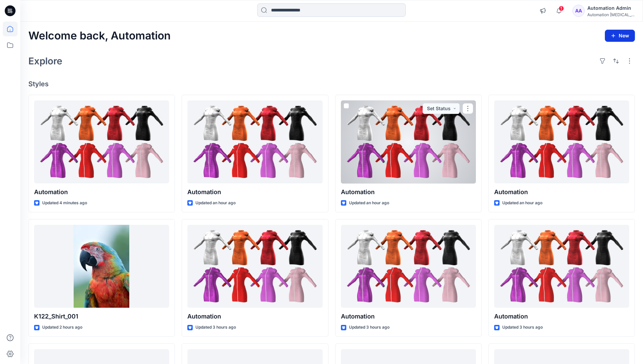 The width and height of the screenshot is (643, 364). What do you see at coordinates (561, 8) in the screenshot?
I see `span: 1` at bounding box center [561, 8].